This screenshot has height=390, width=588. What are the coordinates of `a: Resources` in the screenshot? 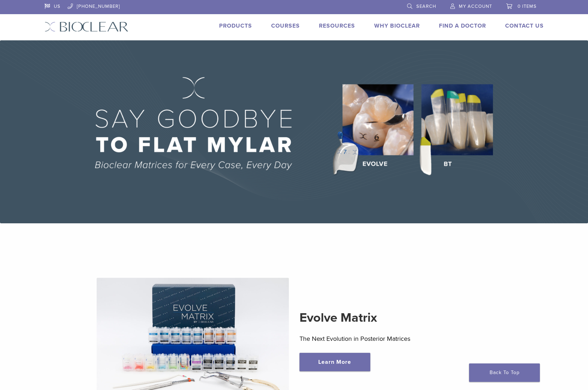 It's located at (337, 26).